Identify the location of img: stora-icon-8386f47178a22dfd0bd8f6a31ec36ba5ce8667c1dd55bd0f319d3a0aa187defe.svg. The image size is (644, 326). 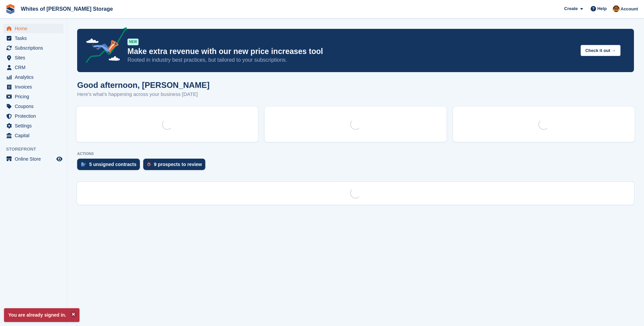
(10, 9).